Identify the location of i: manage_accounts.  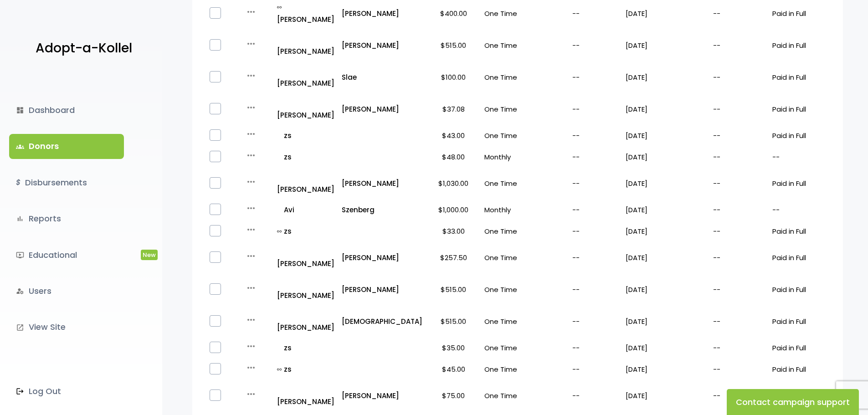
(20, 291).